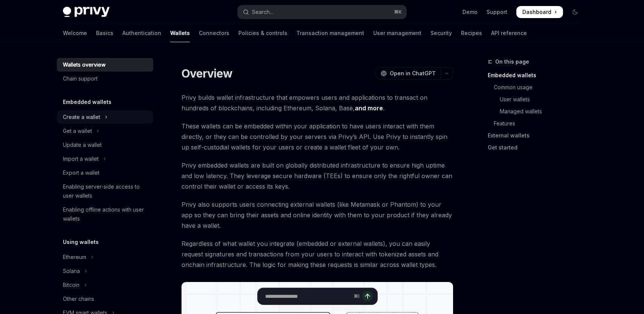  I want to click on div: Ethereum, so click(75, 258).